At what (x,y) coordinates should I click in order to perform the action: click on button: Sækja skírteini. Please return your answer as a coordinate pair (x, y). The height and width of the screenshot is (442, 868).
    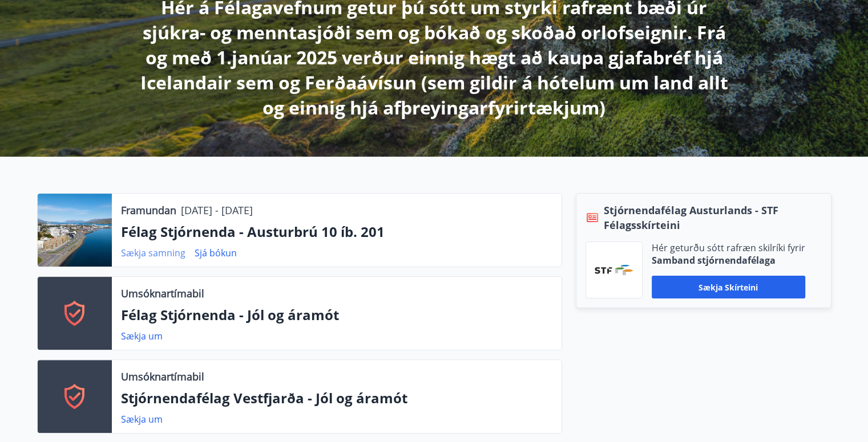
    Looking at the image, I should click on (728, 287).